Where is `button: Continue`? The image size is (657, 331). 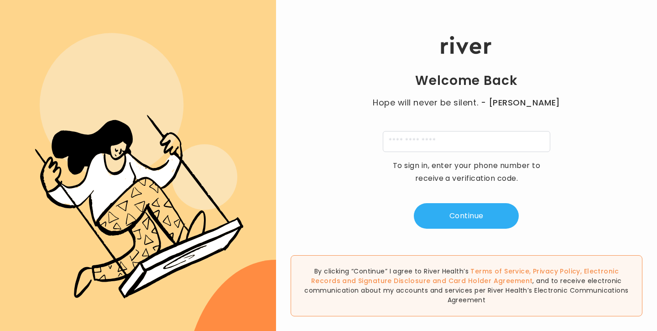
button: Continue is located at coordinates (466, 216).